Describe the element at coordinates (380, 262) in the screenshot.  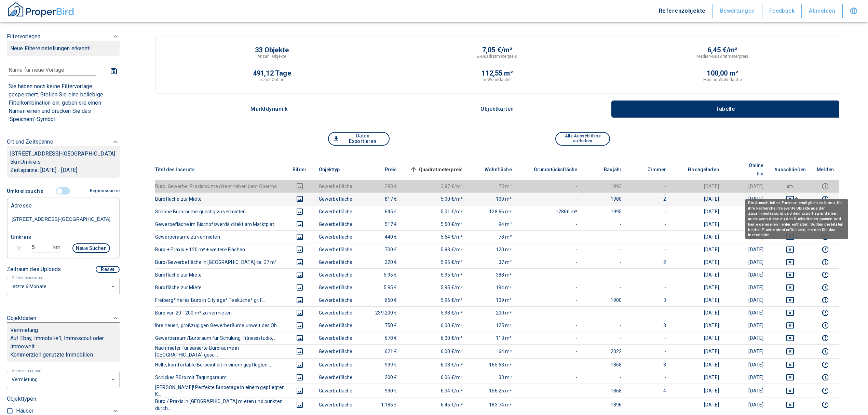
I see `td: 220 €` at that location.